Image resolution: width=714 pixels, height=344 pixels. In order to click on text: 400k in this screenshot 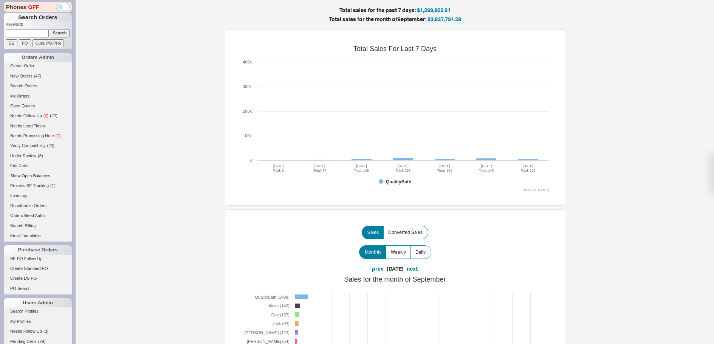, I will do `click(247, 62)`.